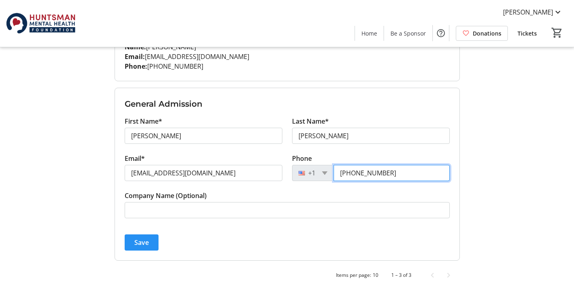 The image size is (574, 293). I want to click on a: Be a Sponsor, so click(408, 33).